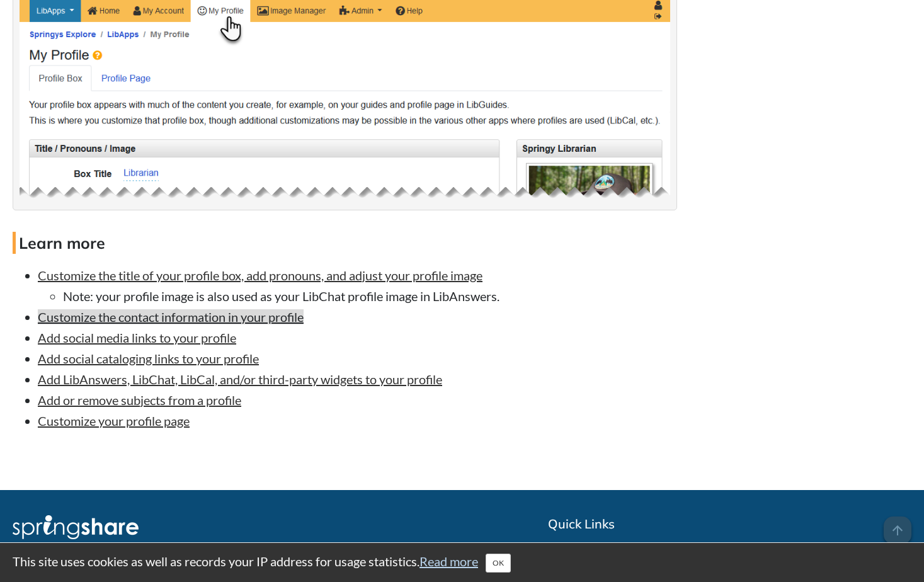 This screenshot has height=582, width=924. Describe the element at coordinates (148, 358) in the screenshot. I see `a: Add social cataloging links to your profile` at that location.